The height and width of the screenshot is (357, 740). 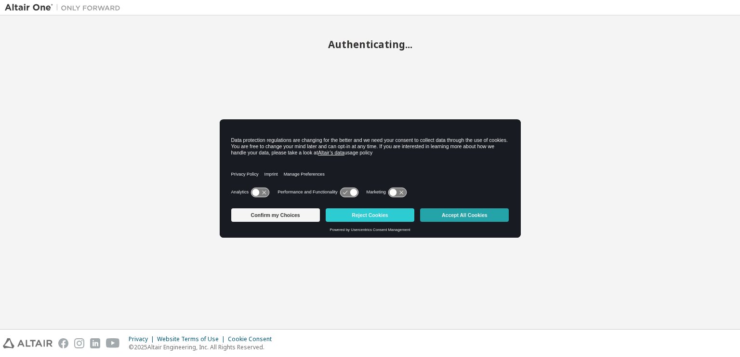 What do you see at coordinates (143, 339) in the screenshot?
I see `div: Privacy` at bounding box center [143, 339].